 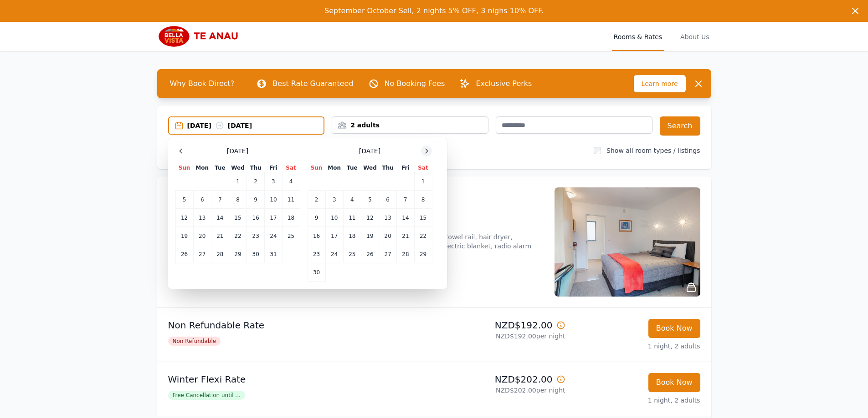 I want to click on a: Rooms & Rates, so click(x=637, y=36).